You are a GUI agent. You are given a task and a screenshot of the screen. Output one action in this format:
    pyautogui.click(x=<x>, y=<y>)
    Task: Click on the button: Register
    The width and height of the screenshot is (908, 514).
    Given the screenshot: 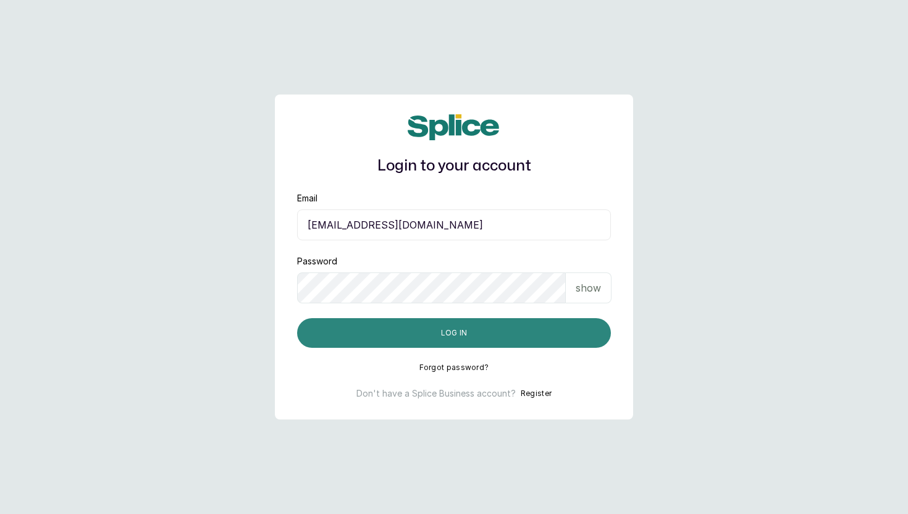 What is the action you would take?
    pyautogui.click(x=536, y=393)
    